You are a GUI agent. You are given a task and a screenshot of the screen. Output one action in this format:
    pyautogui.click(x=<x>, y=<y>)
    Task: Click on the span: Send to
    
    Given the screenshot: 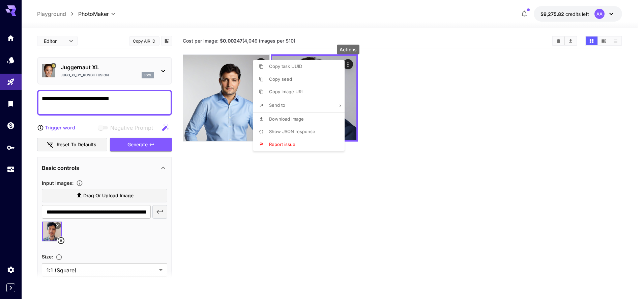 What is the action you would take?
    pyautogui.click(x=277, y=105)
    